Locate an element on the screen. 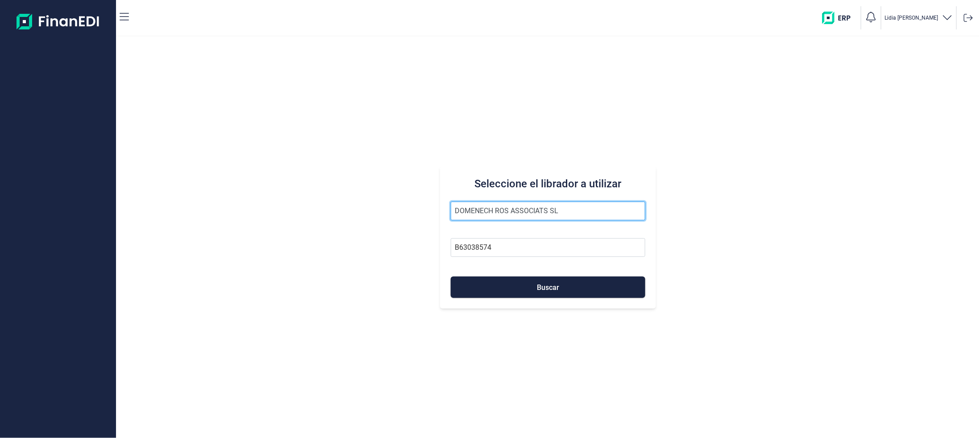 Image resolution: width=980 pixels, height=438 pixels. span: Buscar is located at coordinates (548, 287).